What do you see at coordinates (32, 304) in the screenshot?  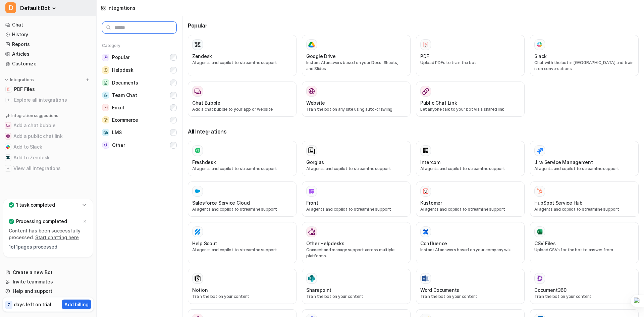 I see `p: days left on trial` at bounding box center [32, 304].